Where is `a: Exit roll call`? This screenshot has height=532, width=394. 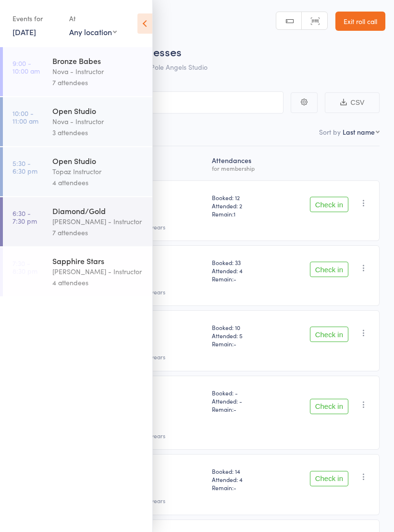
a: Exit roll call is located at coordinates (360, 21).